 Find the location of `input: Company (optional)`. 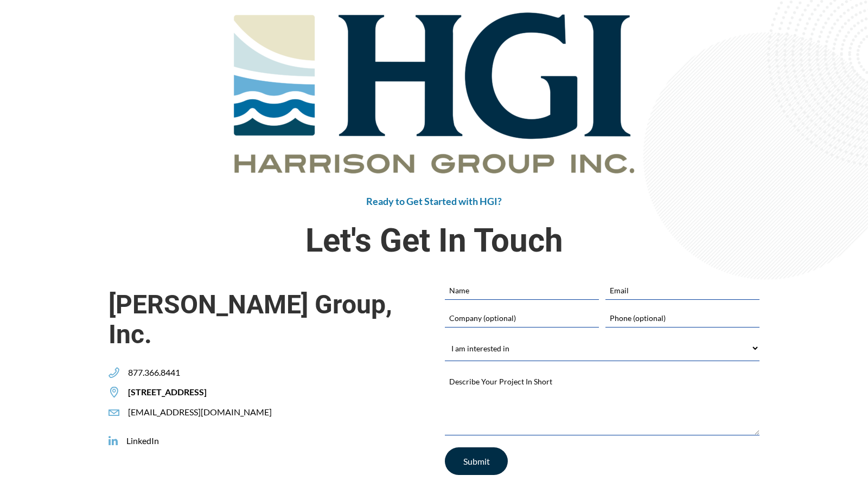

input: Company (optional) is located at coordinates (522, 318).